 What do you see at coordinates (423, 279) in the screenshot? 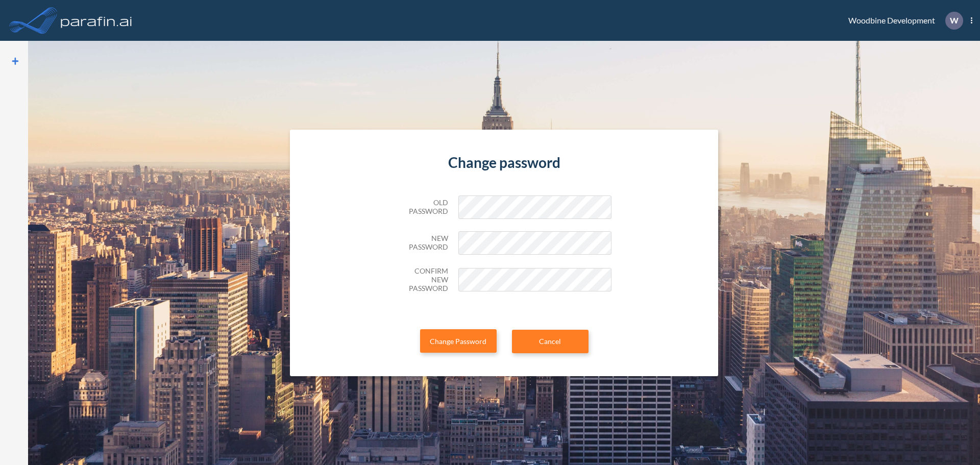
I see `h5: Confirm New Password` at bounding box center [423, 279].